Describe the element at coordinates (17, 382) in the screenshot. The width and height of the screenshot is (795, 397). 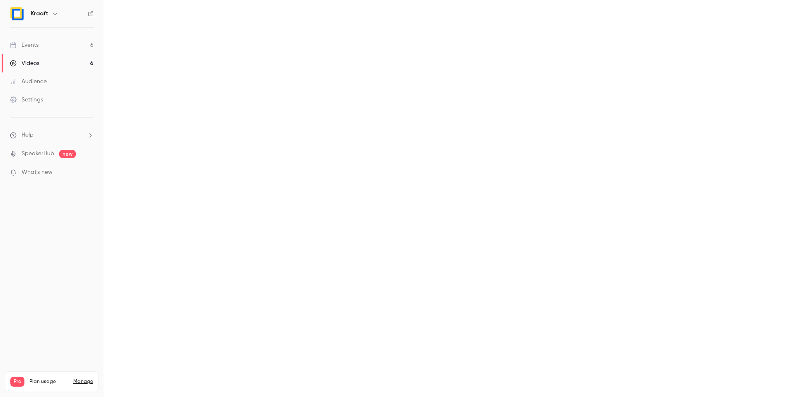
I see `span: Pro` at that location.